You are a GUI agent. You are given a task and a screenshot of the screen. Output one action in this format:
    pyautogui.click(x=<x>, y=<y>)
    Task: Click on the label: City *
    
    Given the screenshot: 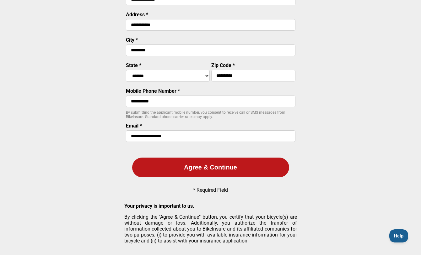 What is the action you would take?
    pyautogui.click(x=132, y=40)
    